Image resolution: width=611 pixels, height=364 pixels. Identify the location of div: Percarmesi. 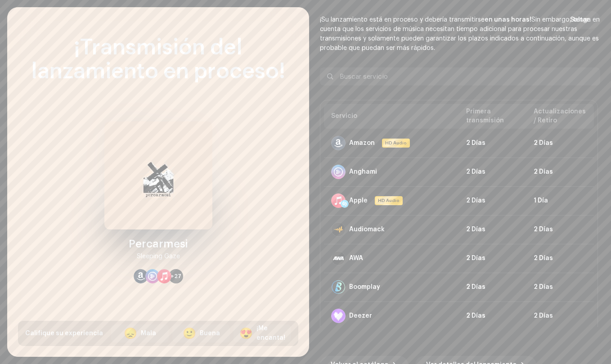
(159, 244).